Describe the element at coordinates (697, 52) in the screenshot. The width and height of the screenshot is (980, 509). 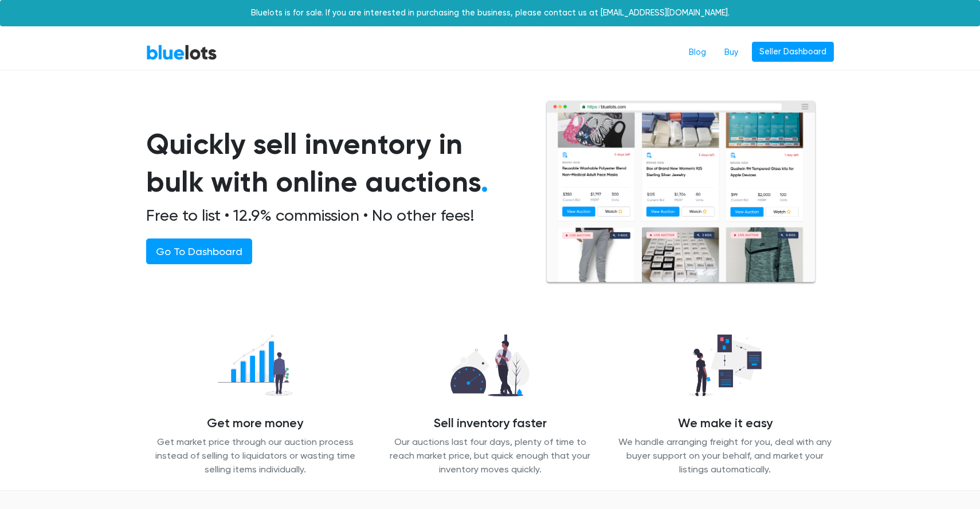
I see `a: Blog` at that location.